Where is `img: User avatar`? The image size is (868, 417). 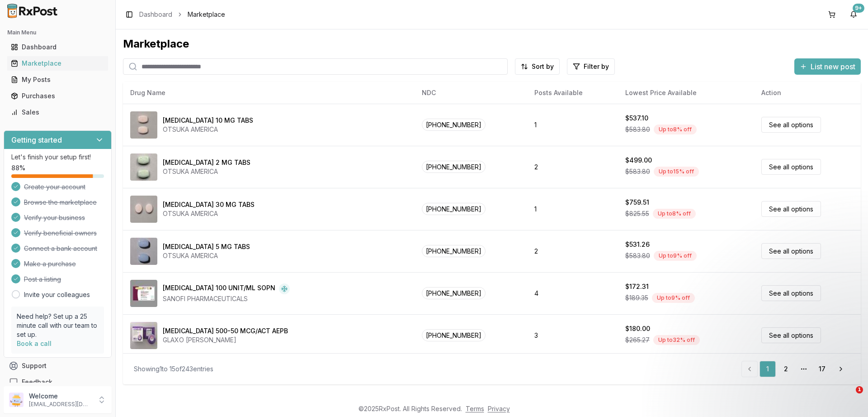
img: User avatar is located at coordinates (16, 399).